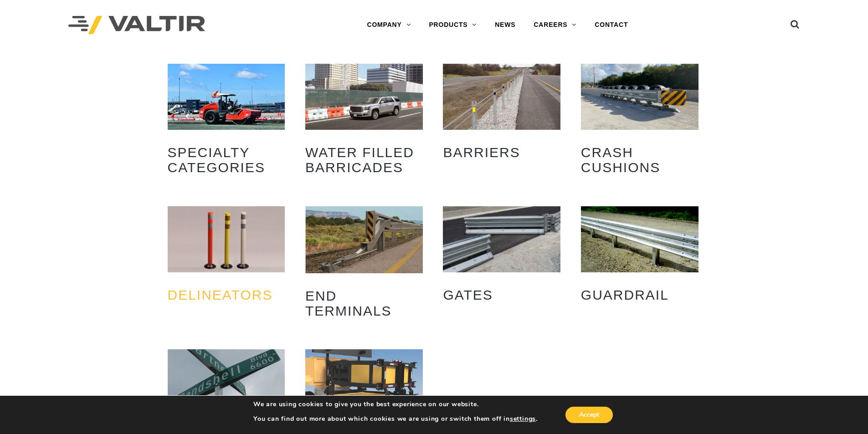  What do you see at coordinates (364, 303) in the screenshot?
I see `h2: End Terminals` at bounding box center [364, 303].